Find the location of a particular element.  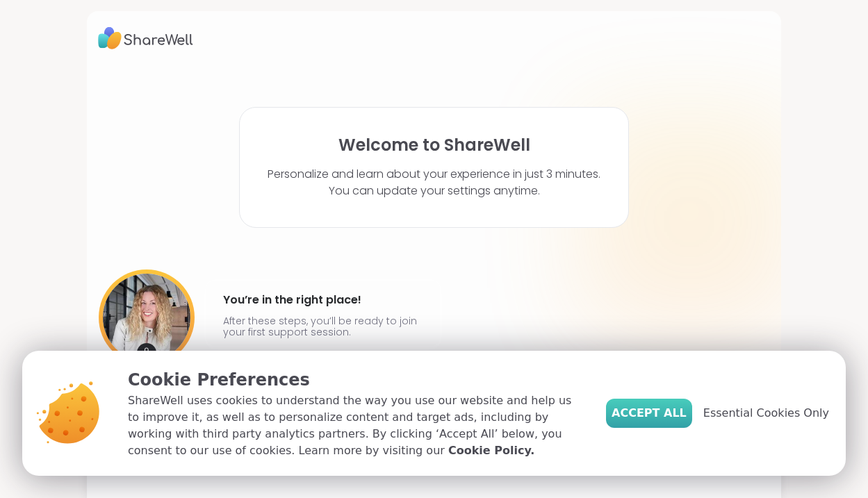

h1: Welcome to ShareWell is located at coordinates (434, 145).